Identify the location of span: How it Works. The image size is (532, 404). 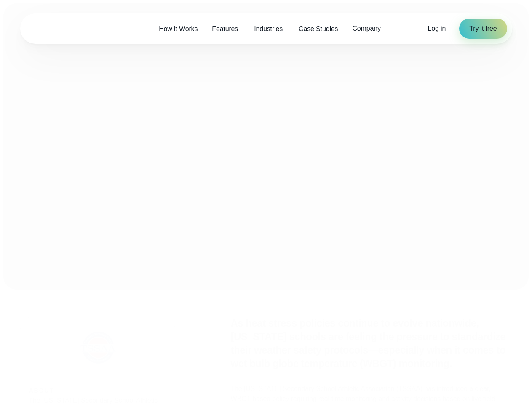
(178, 29).